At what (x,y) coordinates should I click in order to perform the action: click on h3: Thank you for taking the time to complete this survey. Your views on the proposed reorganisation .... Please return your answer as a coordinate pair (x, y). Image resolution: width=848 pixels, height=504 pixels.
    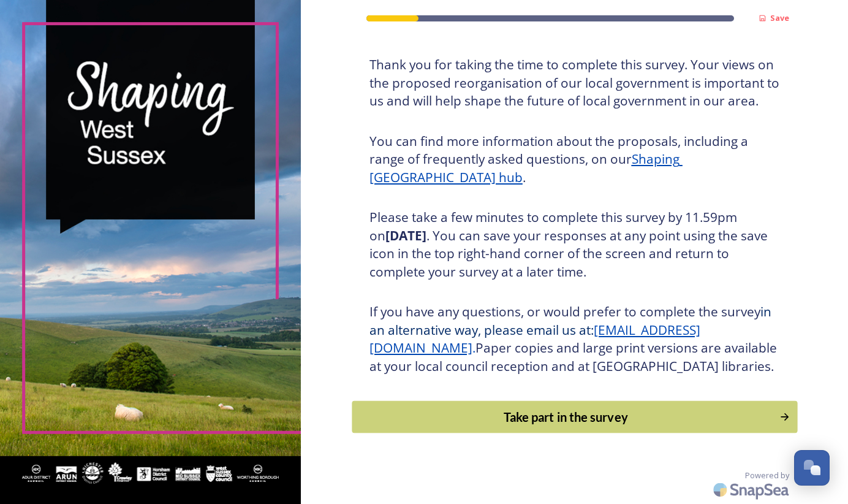
    Looking at the image, I should click on (574, 83).